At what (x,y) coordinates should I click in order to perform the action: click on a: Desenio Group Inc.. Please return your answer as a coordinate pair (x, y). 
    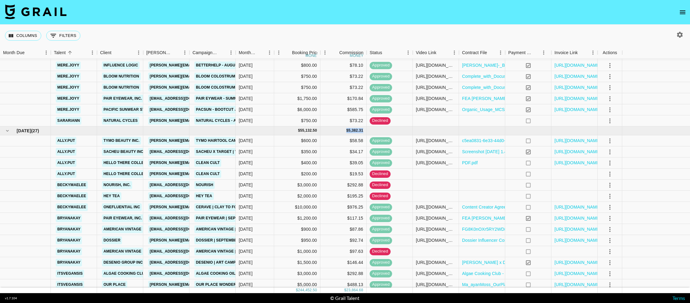
    Looking at the image, I should click on (123, 263).